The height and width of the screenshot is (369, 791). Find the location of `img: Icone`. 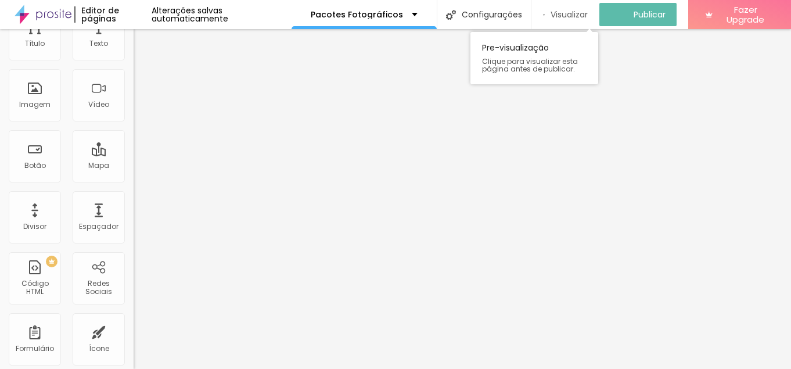

img: Icone is located at coordinates (451, 15).